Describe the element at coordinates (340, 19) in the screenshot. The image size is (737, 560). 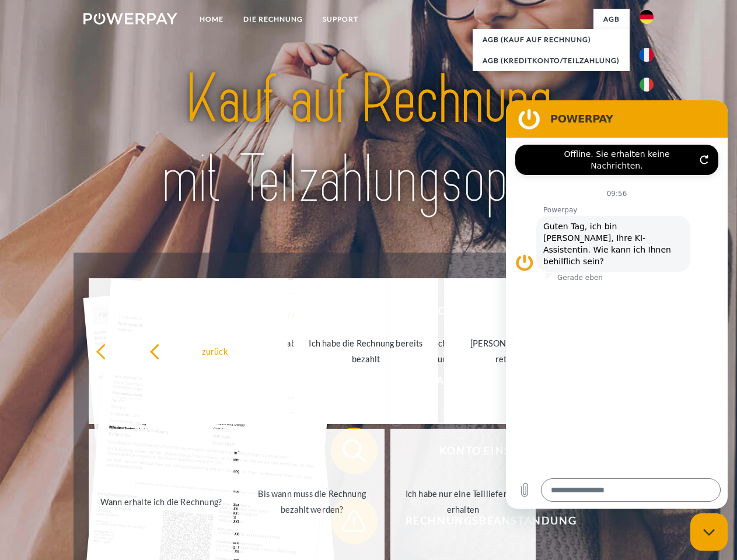
I see `a: SUPPORT` at that location.